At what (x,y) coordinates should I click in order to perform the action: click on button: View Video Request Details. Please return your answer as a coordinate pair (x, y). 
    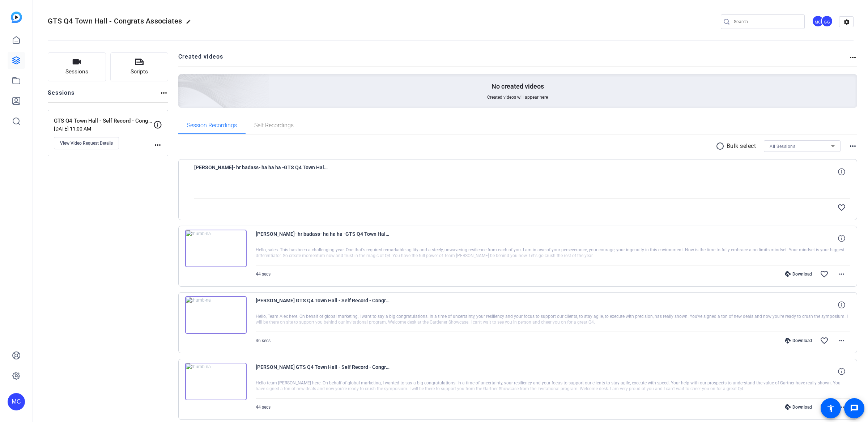
    Looking at the image, I should click on (87, 143).